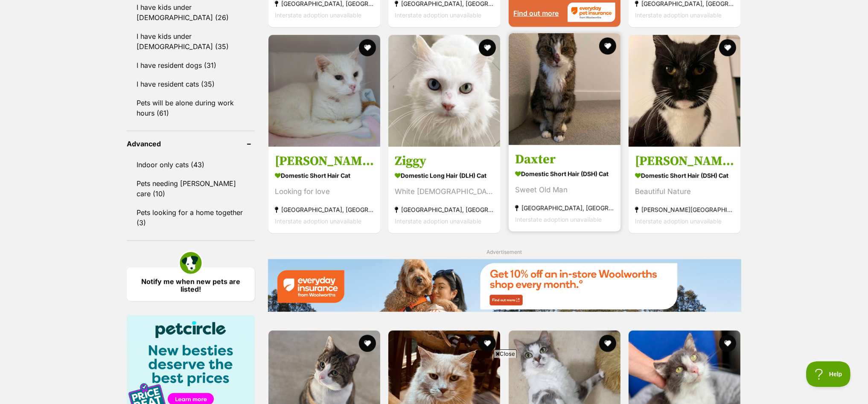 This screenshot has width=868, height=404. What do you see at coordinates (324, 91) in the screenshot?
I see `img: Edward STA013971 - Domestic Short Hair Cat` at bounding box center [324, 91].